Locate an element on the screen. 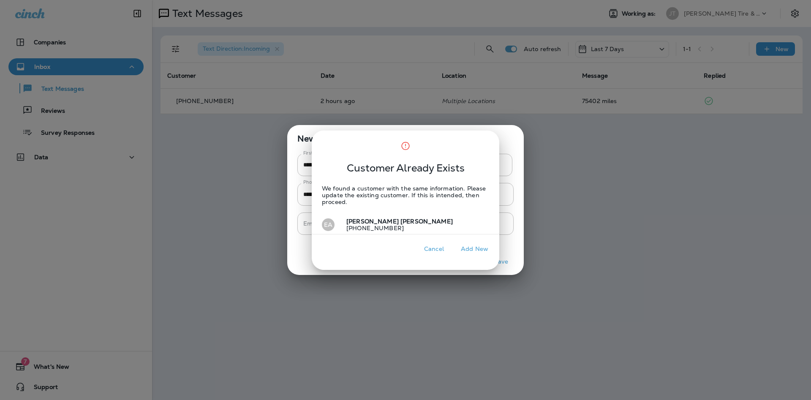  span: Customer Already Exists is located at coordinates (405, 168).